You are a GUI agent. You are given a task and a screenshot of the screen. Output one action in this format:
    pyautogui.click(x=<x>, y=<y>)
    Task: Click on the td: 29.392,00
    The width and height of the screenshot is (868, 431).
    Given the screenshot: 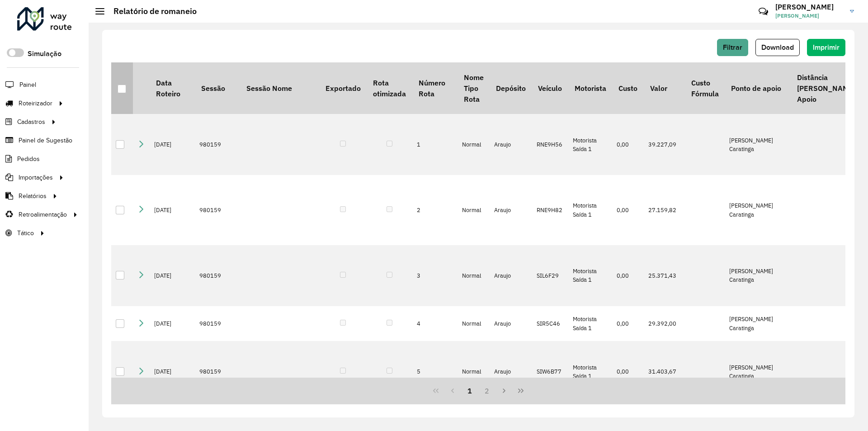 What is the action you would take?
    pyautogui.click(x=664, y=324)
    